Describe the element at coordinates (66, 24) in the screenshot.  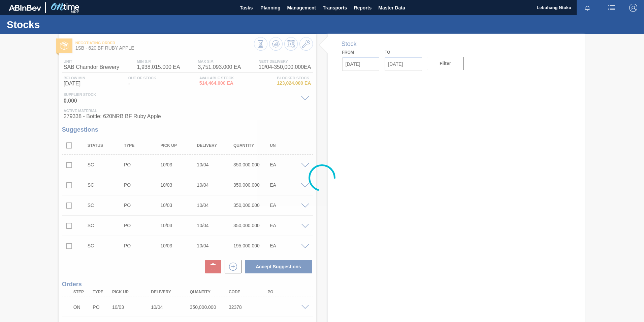
I see `h1: Stocks` at that location.